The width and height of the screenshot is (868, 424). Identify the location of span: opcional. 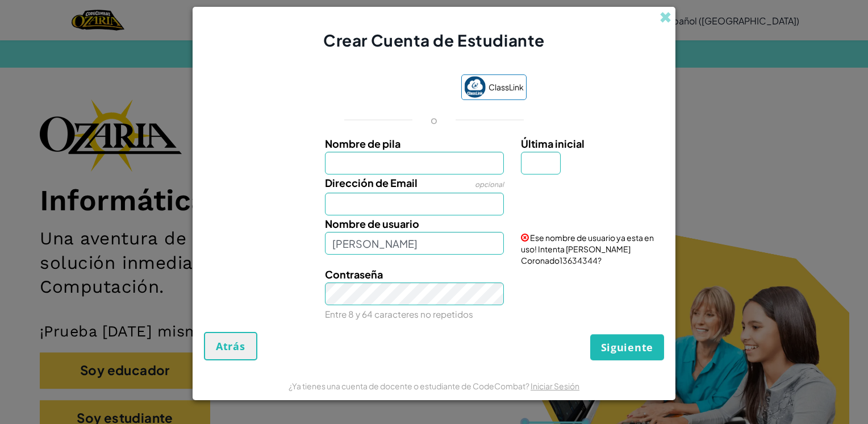
(489, 184).